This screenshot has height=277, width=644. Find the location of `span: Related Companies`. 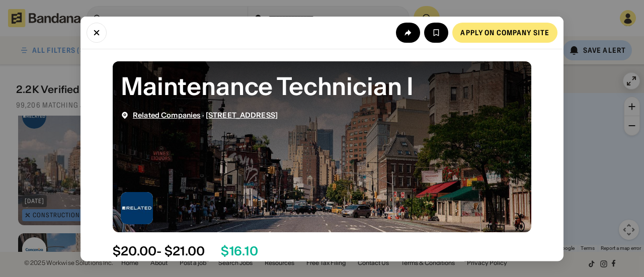

span: Related Companies is located at coordinates (166, 115).